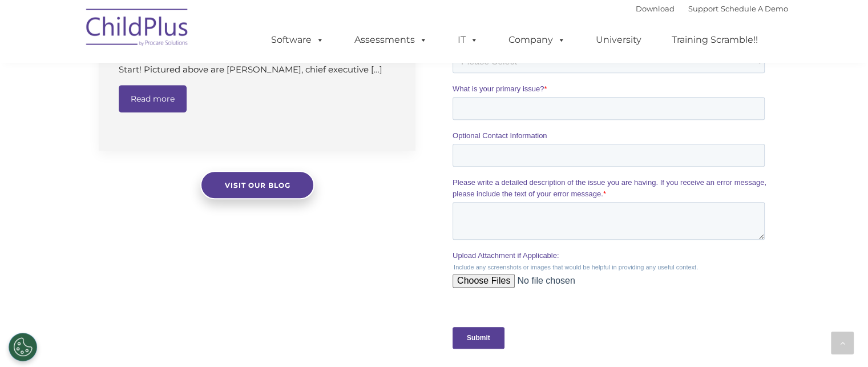 The height and width of the screenshot is (367, 868). Describe the element at coordinates (703, 9) in the screenshot. I see `a: Support` at that location.